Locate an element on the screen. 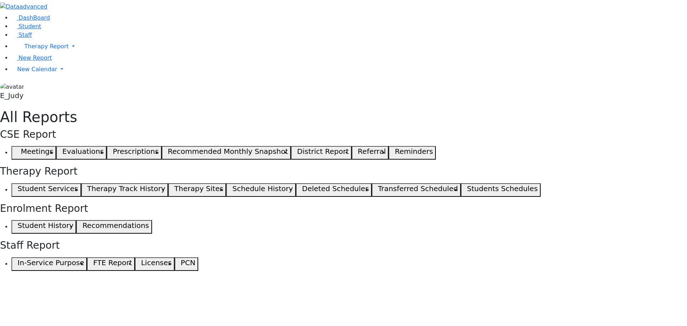  a: New Calendar is located at coordinates (349, 69).